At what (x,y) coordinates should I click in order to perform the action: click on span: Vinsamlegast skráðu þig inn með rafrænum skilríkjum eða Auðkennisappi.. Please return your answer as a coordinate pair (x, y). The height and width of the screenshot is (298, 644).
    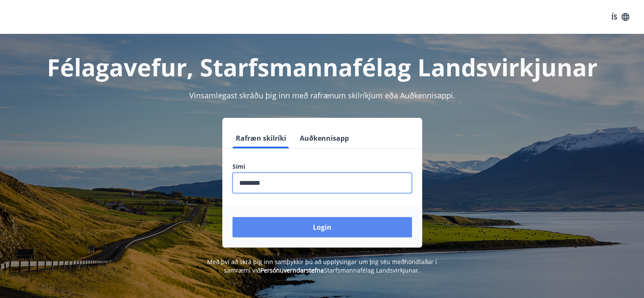
    Looking at the image, I should click on (322, 96).